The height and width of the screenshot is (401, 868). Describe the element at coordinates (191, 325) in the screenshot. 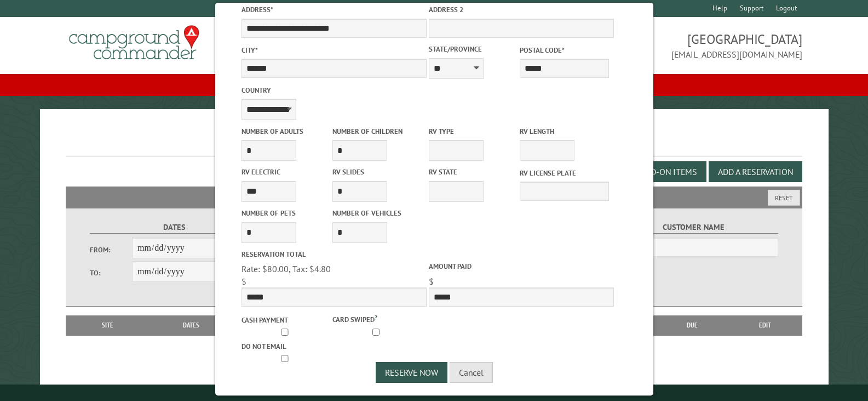

I see `th: Dates` at that location.